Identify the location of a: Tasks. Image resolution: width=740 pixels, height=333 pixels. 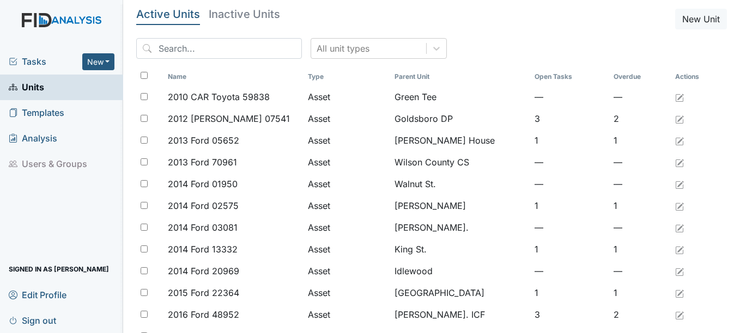
(45, 62).